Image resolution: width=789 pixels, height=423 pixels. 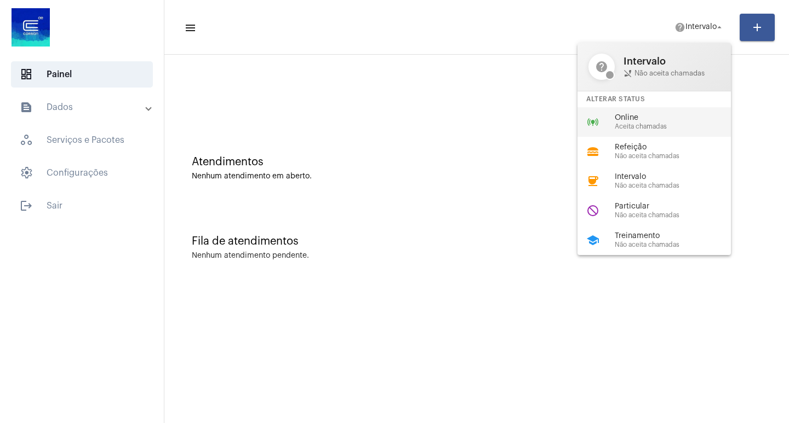 What do you see at coordinates (593, 211) in the screenshot?
I see `mat-icon: do_not_disturb` at bounding box center [593, 211].